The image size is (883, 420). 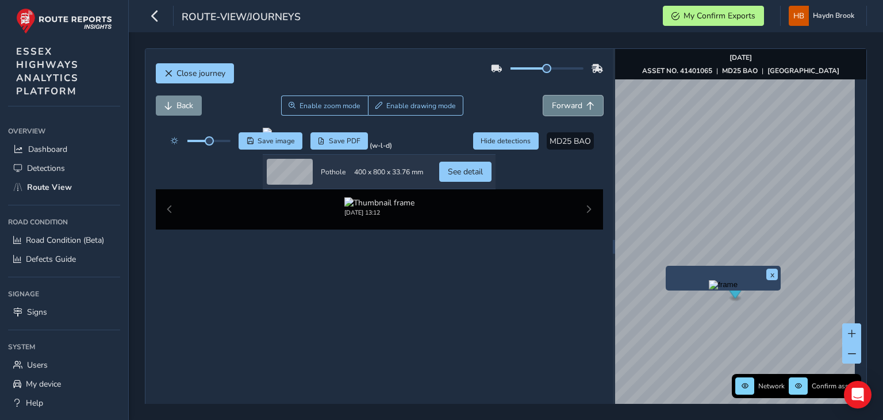 What do you see at coordinates (416, 105) in the screenshot?
I see `button: Draw` at bounding box center [416, 105].